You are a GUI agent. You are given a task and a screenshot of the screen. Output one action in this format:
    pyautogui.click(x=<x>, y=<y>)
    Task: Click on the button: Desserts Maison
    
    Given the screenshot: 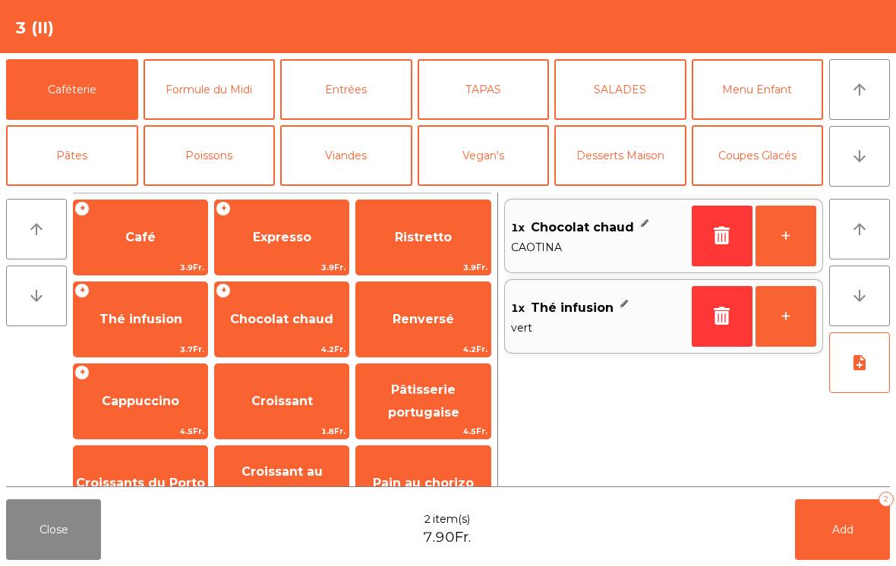 What is the action you would take?
    pyautogui.click(x=620, y=156)
    